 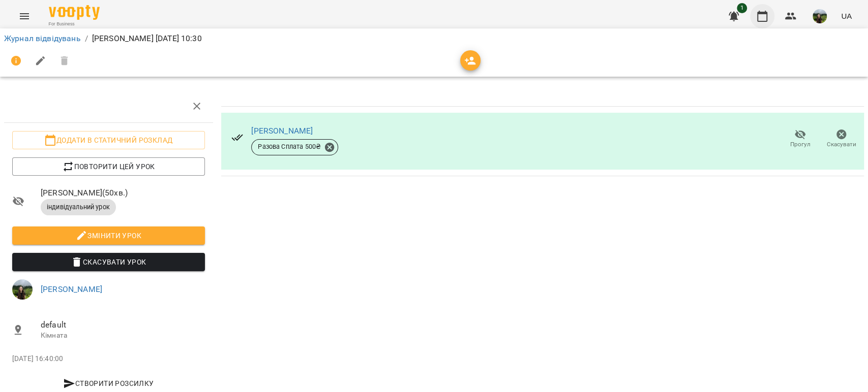 I want to click on a: Журнал відвідувань, so click(x=42, y=38).